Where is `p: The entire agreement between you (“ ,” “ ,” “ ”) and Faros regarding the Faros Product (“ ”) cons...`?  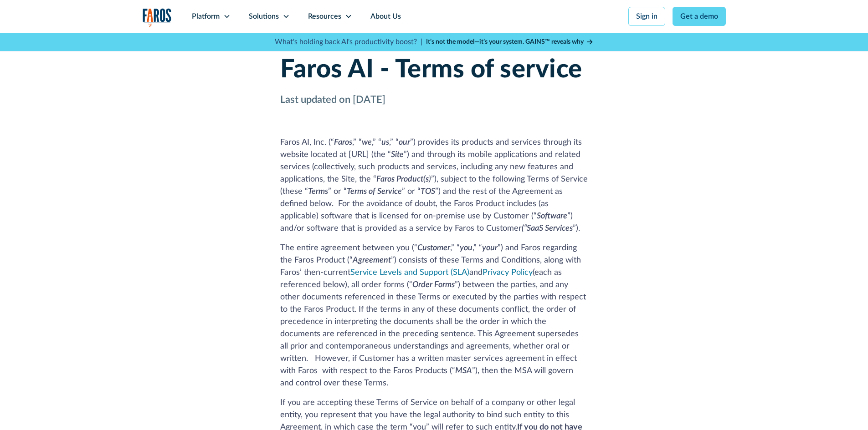 p: The entire agreement between you (“ ,” “ ,” “ ”) and Faros regarding the Faros Product (“ ”) cons... is located at coordinates (434, 316).